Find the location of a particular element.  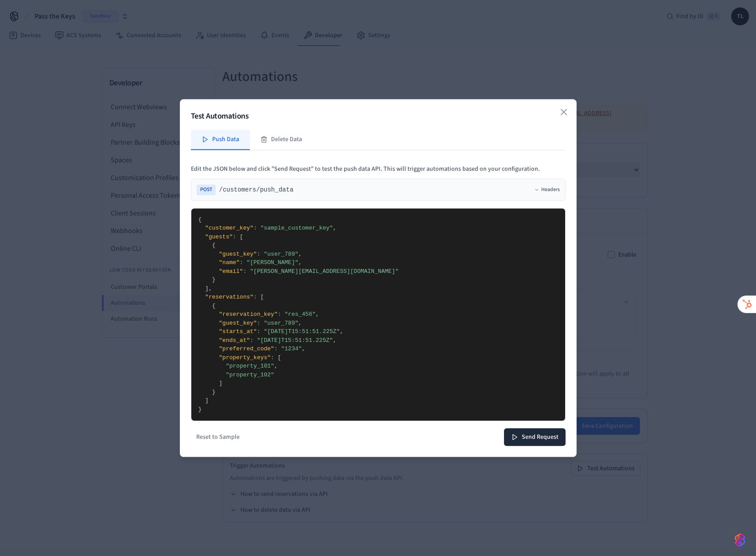

img: SeamLogoGradient.69752ec5.svg is located at coordinates (740, 540).